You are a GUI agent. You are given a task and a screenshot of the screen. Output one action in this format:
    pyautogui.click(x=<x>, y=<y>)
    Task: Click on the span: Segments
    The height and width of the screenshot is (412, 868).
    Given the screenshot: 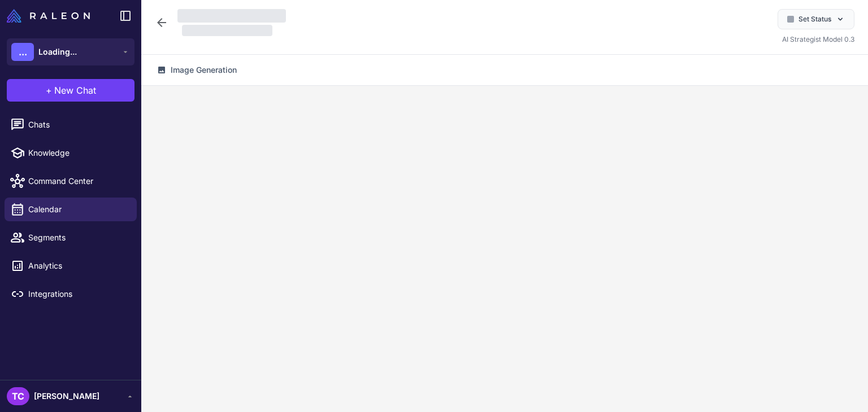 What is the action you would take?
    pyautogui.click(x=78, y=238)
    